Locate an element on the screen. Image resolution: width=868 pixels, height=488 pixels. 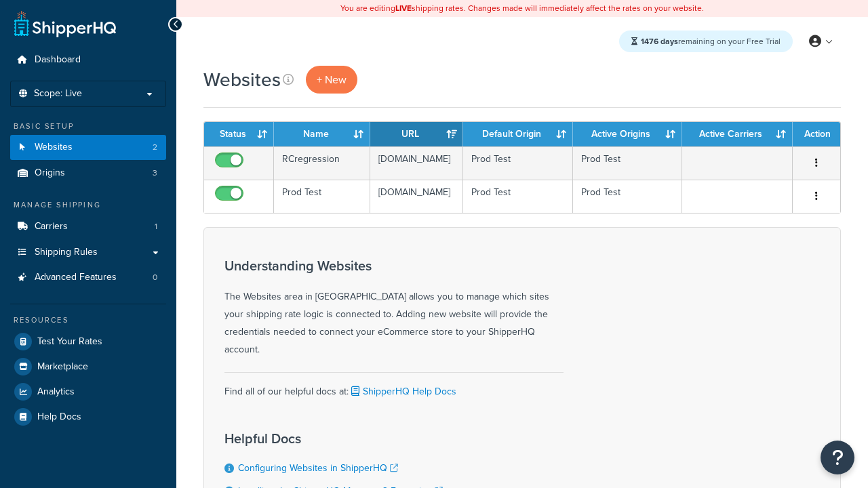
a: Dashboard is located at coordinates (88, 59).